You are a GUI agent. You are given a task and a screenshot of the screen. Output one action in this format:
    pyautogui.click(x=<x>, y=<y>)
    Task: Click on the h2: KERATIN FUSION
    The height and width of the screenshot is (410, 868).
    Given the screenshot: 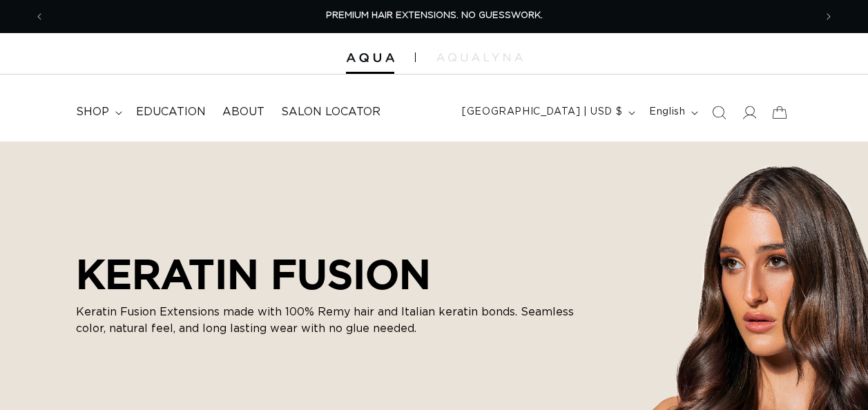 What is the action you would take?
    pyautogui.click(x=338, y=274)
    